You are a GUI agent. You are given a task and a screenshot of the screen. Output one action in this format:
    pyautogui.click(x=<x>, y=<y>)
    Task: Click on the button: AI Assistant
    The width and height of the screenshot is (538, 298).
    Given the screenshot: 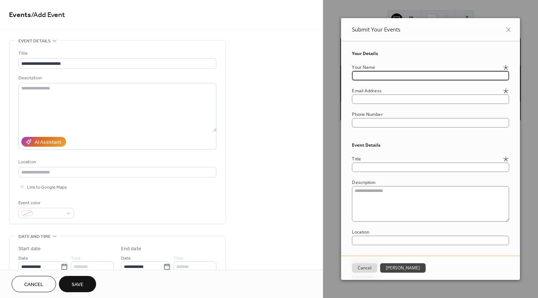 What is the action you would take?
    pyautogui.click(x=44, y=141)
    